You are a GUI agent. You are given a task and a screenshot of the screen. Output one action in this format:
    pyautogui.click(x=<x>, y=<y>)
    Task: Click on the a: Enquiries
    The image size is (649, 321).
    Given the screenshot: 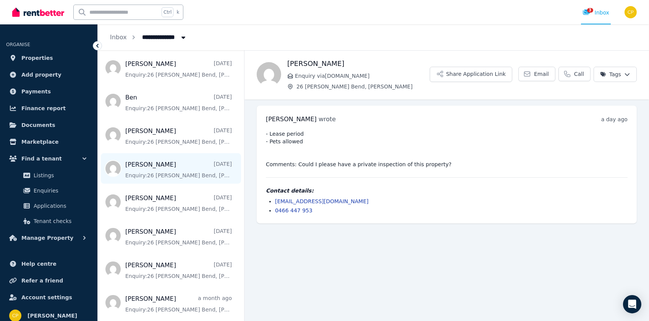 What is the action you would take?
    pyautogui.click(x=48, y=191)
    